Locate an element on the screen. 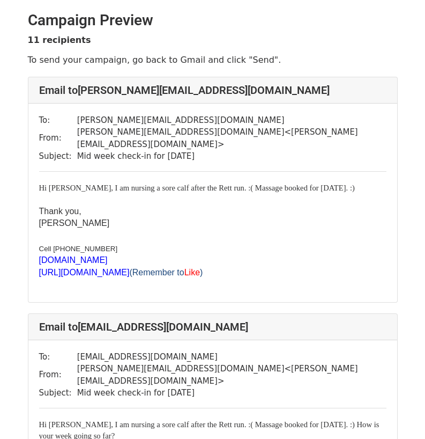  p: To send your campaign, go back to Gmail and click "Send". is located at coordinates (213, 60).